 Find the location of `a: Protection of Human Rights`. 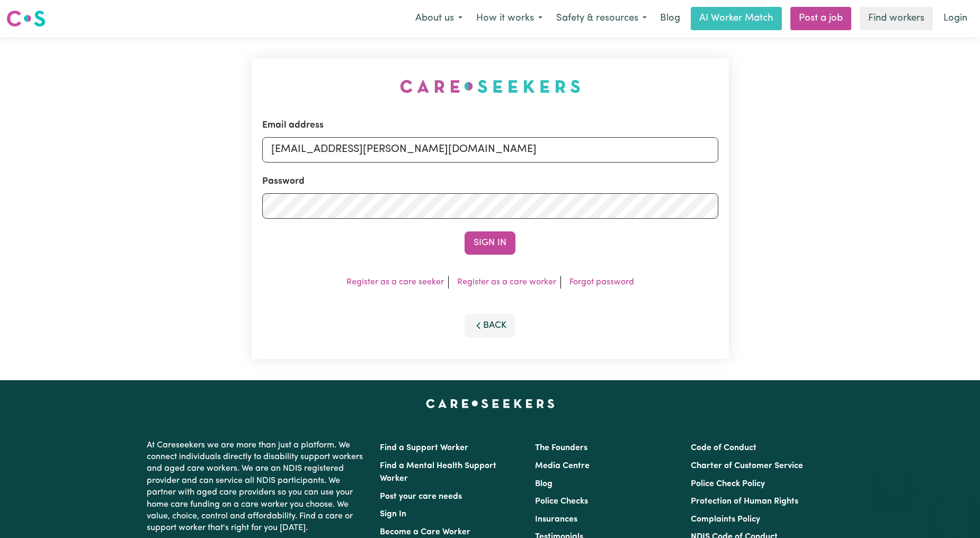

a: Protection of Human Rights is located at coordinates (744, 502).